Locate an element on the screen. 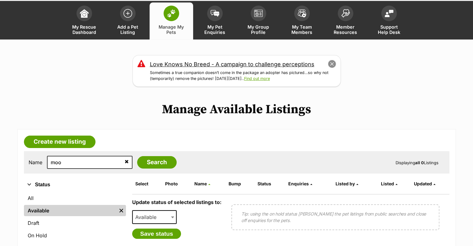  a: Member Resources is located at coordinates (345, 21).